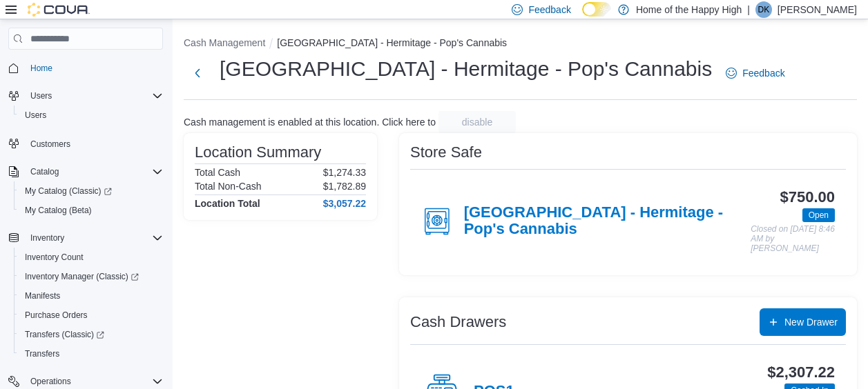 This screenshot has width=868, height=389. Describe the element at coordinates (54, 257) in the screenshot. I see `a: Inventory Count` at that location.